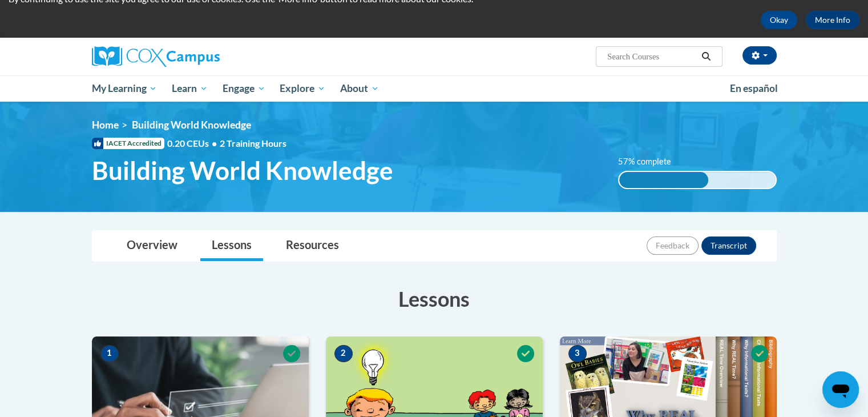 The width and height of the screenshot is (868, 417). Describe the element at coordinates (232, 245) in the screenshot. I see `a: Lessons` at that location.